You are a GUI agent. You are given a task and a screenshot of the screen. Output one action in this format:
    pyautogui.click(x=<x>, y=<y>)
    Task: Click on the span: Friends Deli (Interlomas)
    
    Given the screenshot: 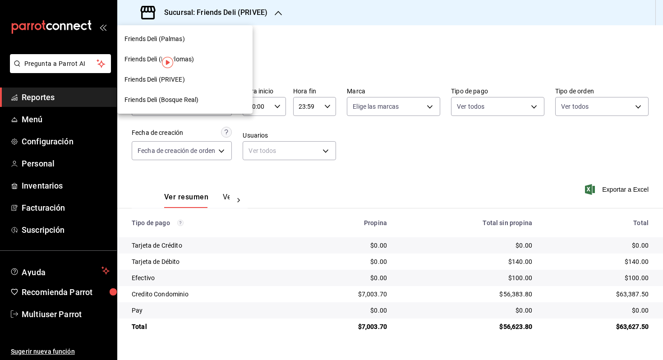 What is the action you would take?
    pyautogui.click(x=159, y=59)
    